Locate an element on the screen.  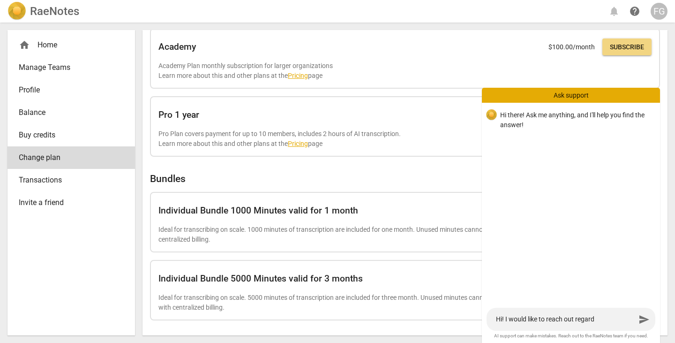
h2: Individual Bundle 5000 Minutes valid for 3 months is located at coordinates (261, 278).